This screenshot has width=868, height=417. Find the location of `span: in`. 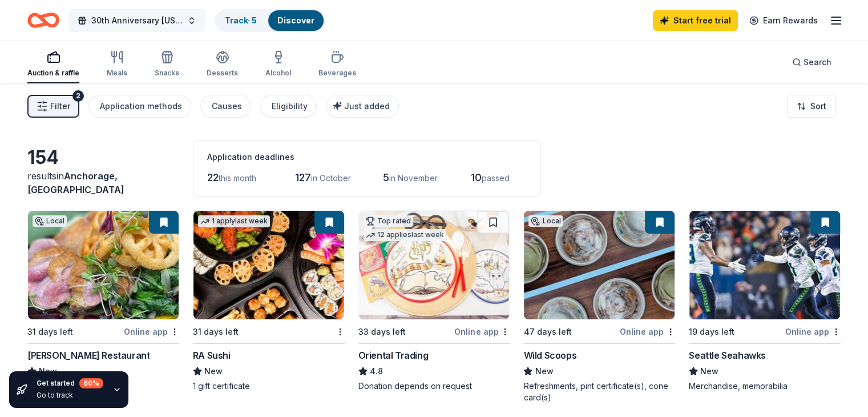

span: in is located at coordinates (76, 183).